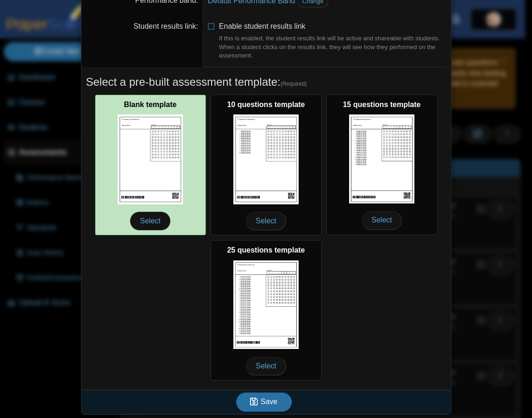 The width and height of the screenshot is (532, 418). What do you see at coordinates (382, 104) in the screenshot?
I see `b: 15 questions template` at bounding box center [382, 104].